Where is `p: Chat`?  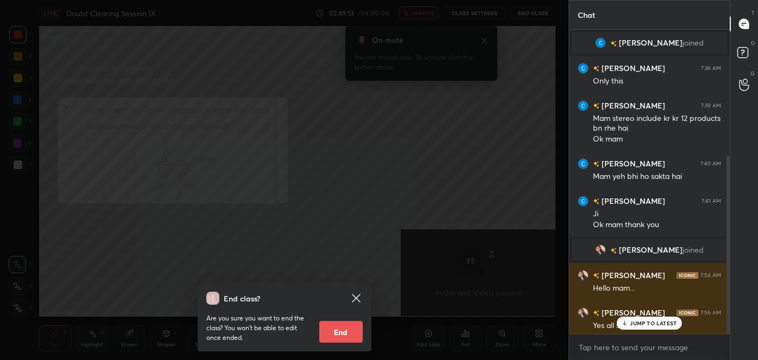
p: Chat is located at coordinates (586, 15).